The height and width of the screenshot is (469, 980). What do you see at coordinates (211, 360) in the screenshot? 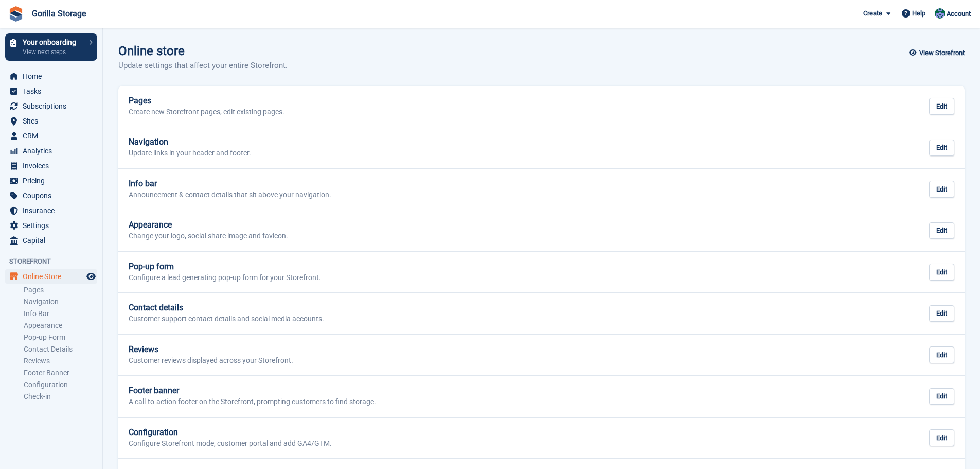
I see `p: Customer reviews displayed across your Storefront.` at bounding box center [211, 360].